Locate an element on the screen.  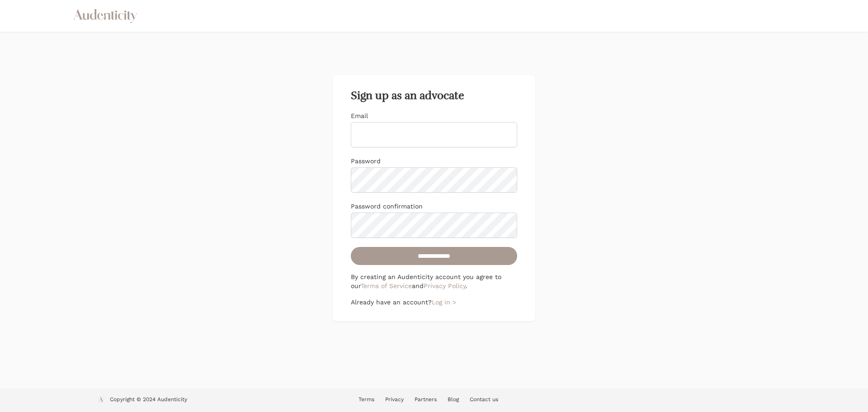
label: Password is located at coordinates (366, 161).